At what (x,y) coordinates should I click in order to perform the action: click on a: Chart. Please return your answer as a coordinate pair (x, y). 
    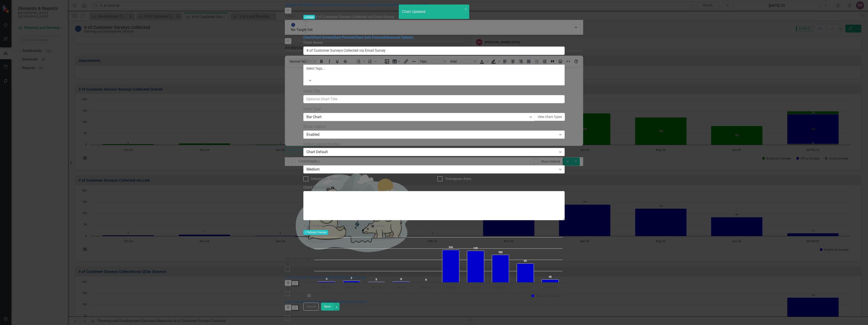
    Looking at the image, I should click on (308, 37).